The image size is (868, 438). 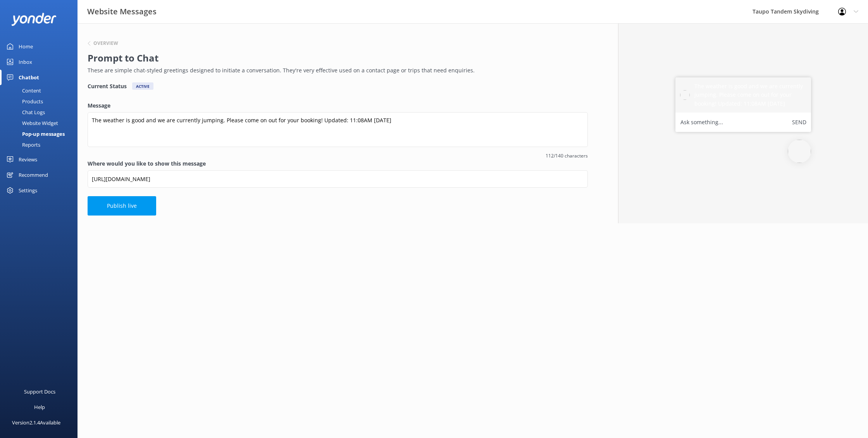 What do you see at coordinates (31, 123) in the screenshot?
I see `div: Website Widget` at bounding box center [31, 123].